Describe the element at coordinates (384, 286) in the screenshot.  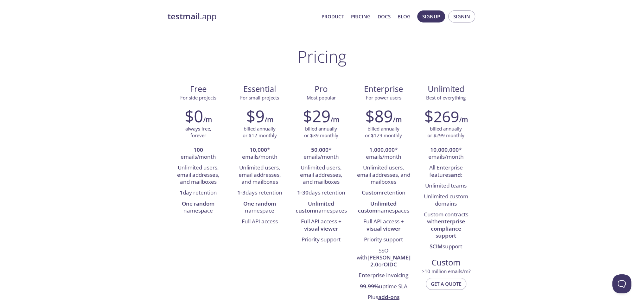
I see `li: uptime SLA` at that location.